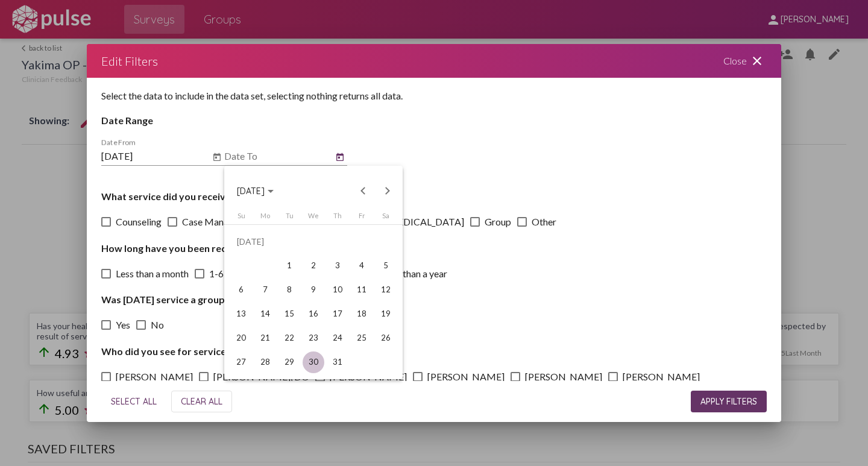 The width and height of the screenshot is (868, 466). I want to click on div: 1, so click(289, 266).